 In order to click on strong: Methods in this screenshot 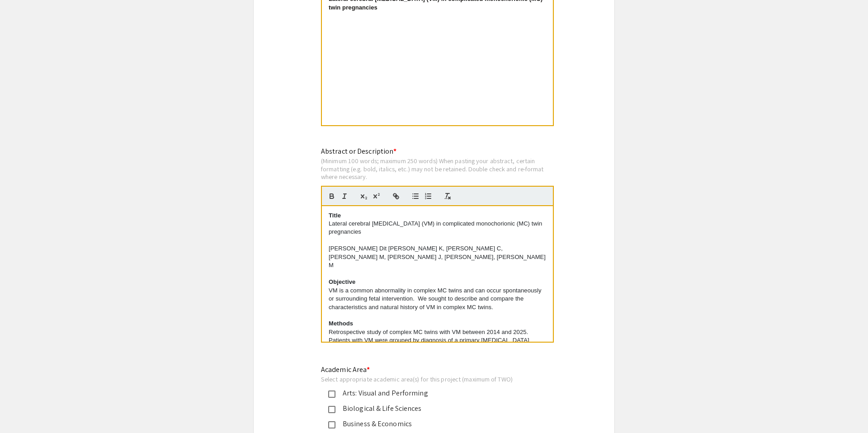, I will do `click(341, 323)`.